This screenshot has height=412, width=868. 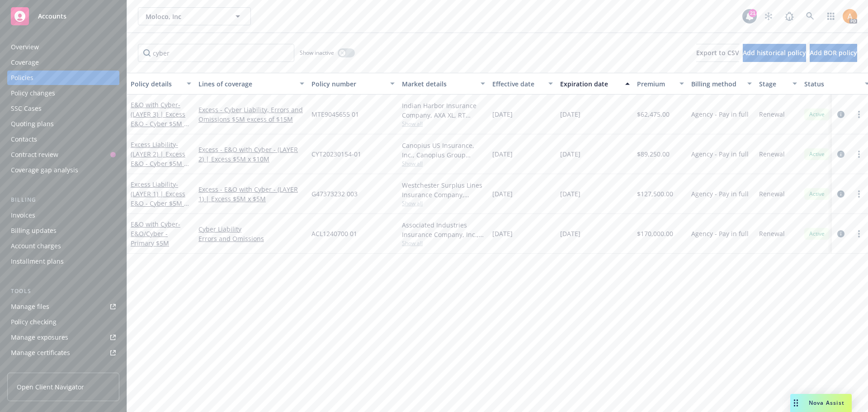 I want to click on div: Canopius US Insurance, Inc., Canopius Group Limited, RT Specialty Insurance Services, LLC (RSG Sp..., so click(x=444, y=150).